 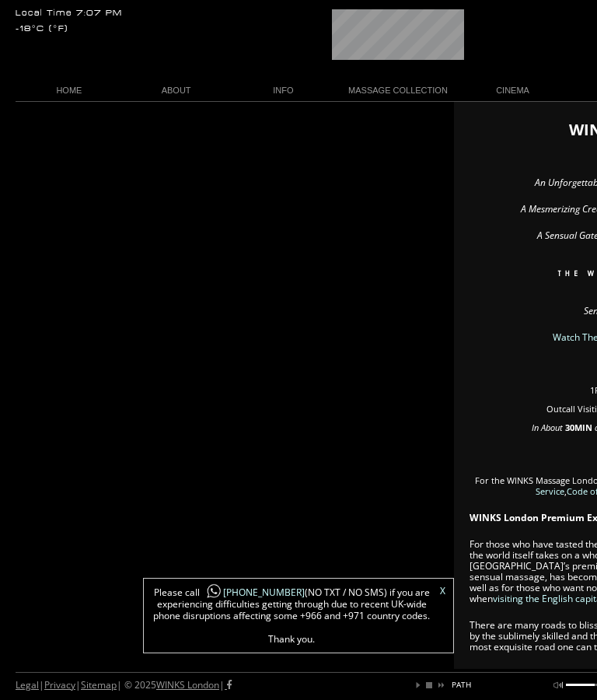 I want to click on a: X, so click(x=442, y=591).